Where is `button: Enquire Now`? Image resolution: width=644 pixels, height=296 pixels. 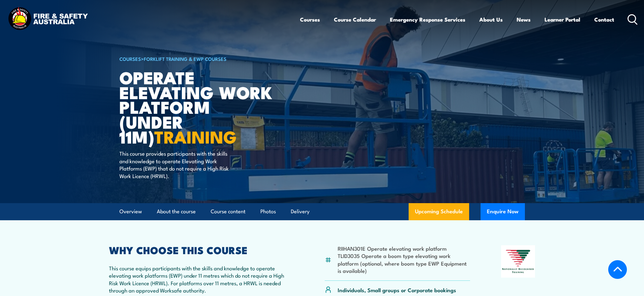
button: Enquire Now is located at coordinates (503, 211).